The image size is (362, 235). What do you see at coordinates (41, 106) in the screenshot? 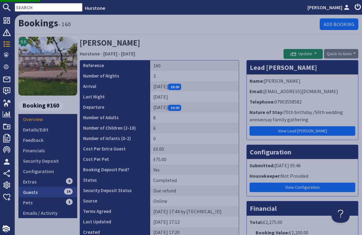
I see `span: Booking #160` at bounding box center [41, 106].